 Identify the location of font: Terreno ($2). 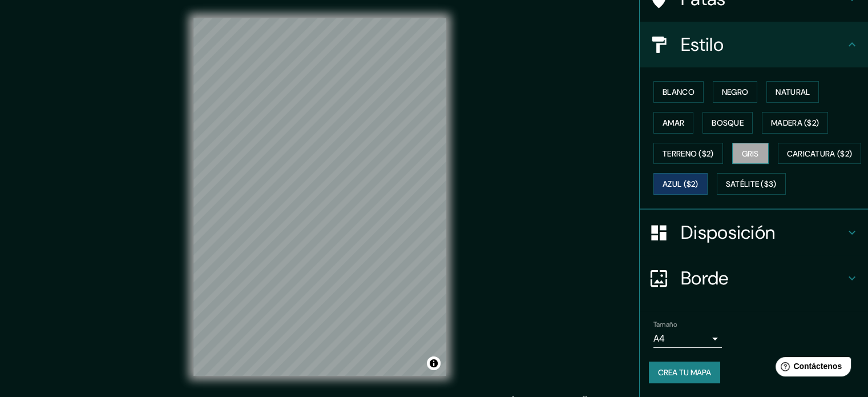
(688, 154).